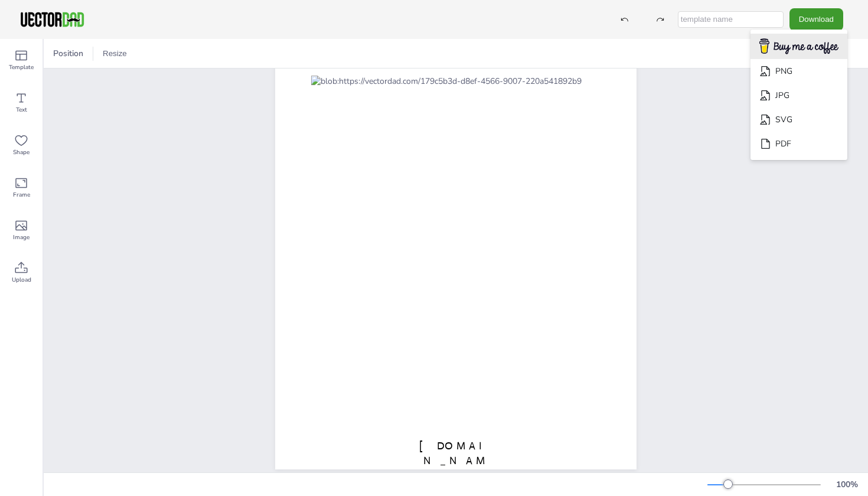 The image size is (868, 496). What do you see at coordinates (816, 19) in the screenshot?
I see `button: Download` at bounding box center [816, 19].